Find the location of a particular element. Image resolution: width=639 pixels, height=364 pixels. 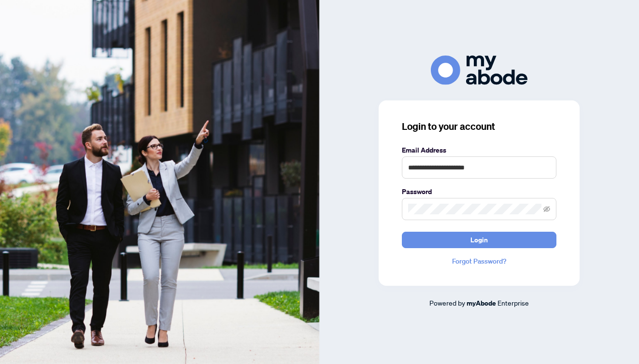

label: Email Address is located at coordinates (479, 150).